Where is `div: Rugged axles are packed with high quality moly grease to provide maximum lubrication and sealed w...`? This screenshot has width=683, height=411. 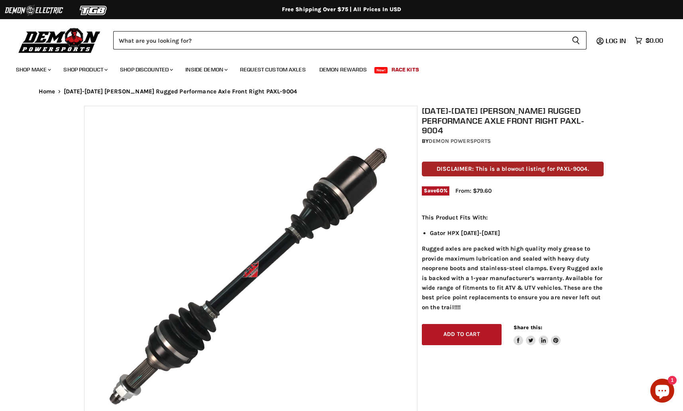 div: Rugged axles are packed with high quality moly grease to provide maximum lubrication and sealed w... is located at coordinates (513, 262).